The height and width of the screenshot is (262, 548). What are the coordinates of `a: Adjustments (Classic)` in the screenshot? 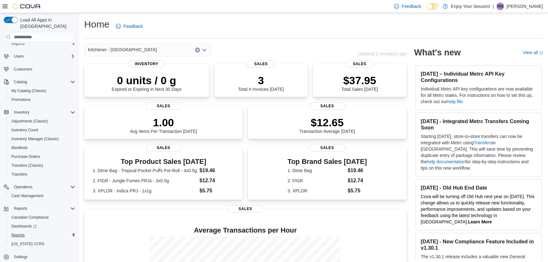 It's located at (30, 121).